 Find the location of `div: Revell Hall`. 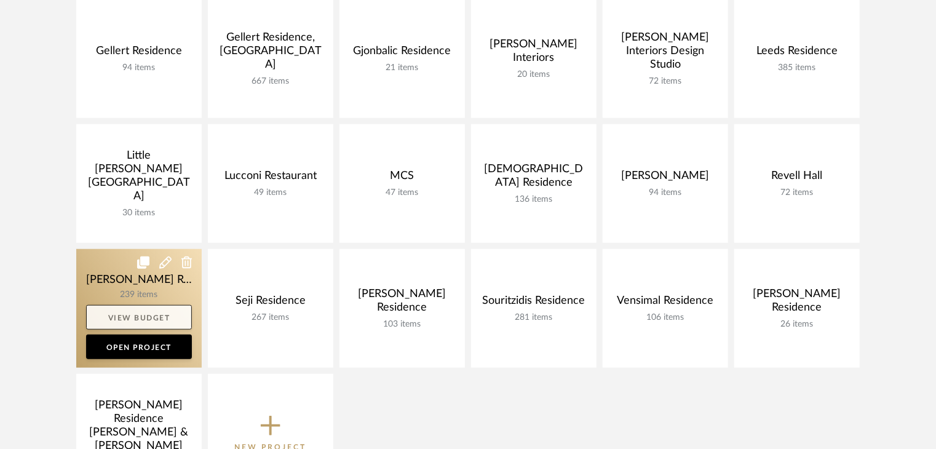

div: Revell Hall is located at coordinates (797, 178).